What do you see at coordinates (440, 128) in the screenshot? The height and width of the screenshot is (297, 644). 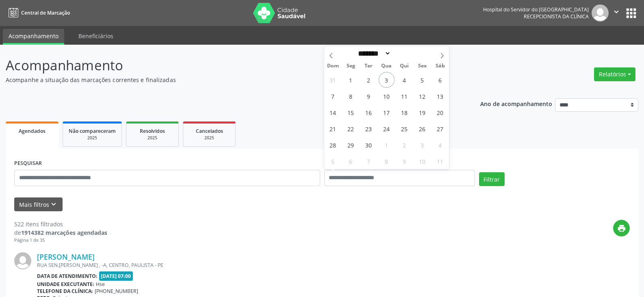 I see `span: Setembro 27, 2025` at bounding box center [440, 128].